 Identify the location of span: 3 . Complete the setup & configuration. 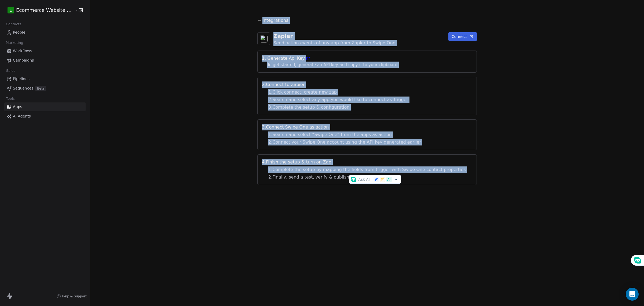
(367, 107).